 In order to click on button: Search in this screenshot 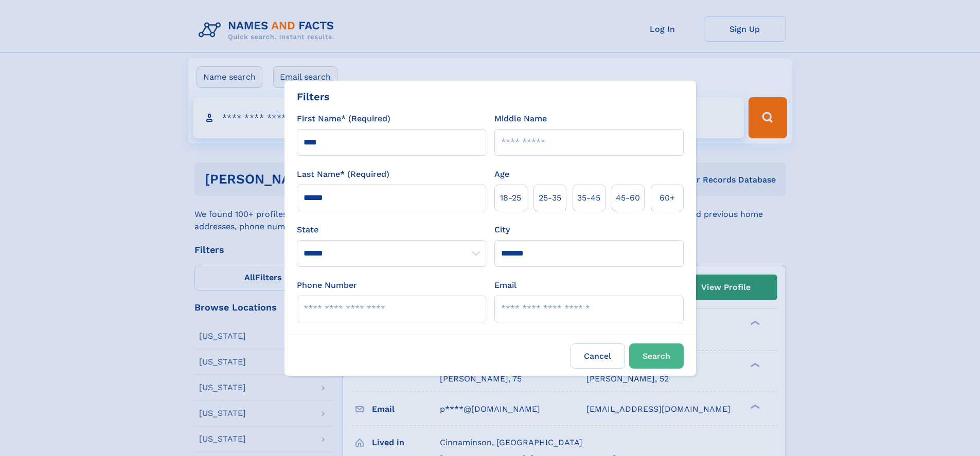, I will do `click(656, 355)`.